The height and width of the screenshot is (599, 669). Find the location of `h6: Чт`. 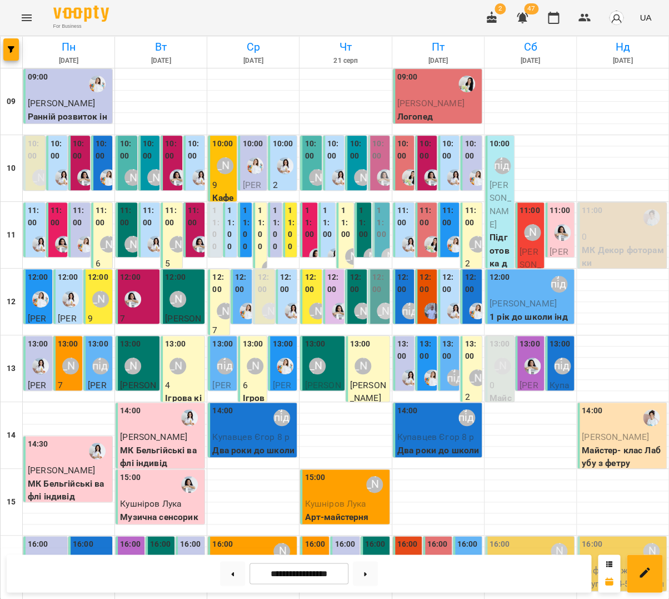

h6: Чт is located at coordinates (345, 47).